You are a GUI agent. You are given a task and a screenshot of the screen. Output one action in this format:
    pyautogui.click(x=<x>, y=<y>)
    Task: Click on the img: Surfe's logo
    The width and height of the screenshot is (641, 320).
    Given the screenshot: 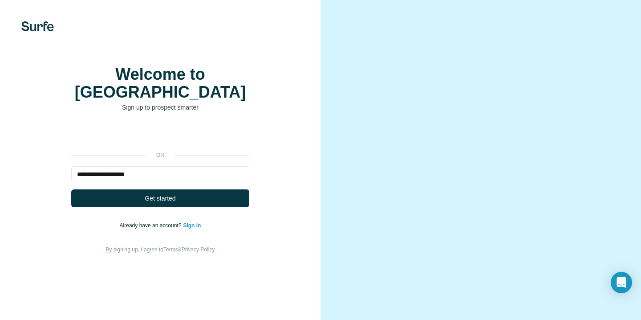 What is the action you would take?
    pyautogui.click(x=37, y=26)
    